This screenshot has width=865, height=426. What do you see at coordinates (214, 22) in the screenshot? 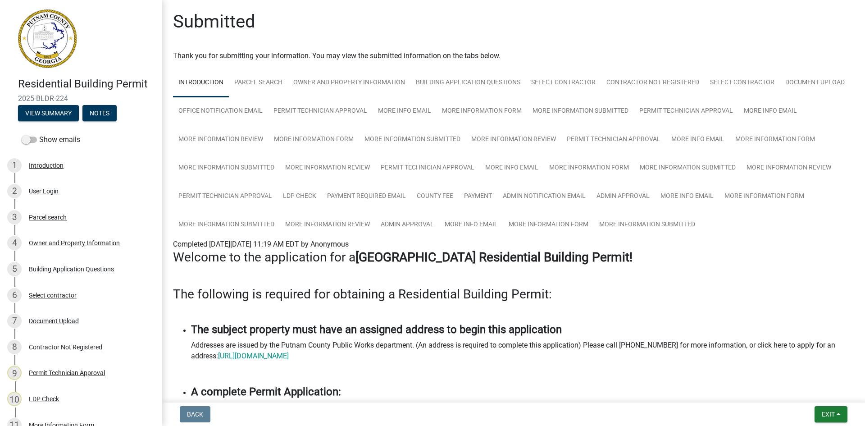
I see `h1: Submitted` at bounding box center [214, 22].